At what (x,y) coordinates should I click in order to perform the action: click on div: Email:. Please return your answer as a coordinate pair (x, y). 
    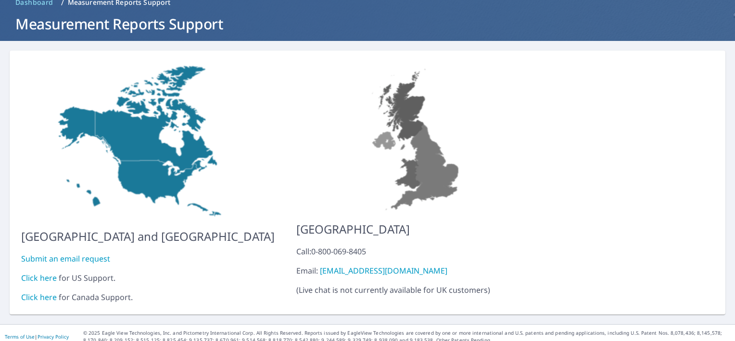
    Looking at the image, I should click on (417, 270).